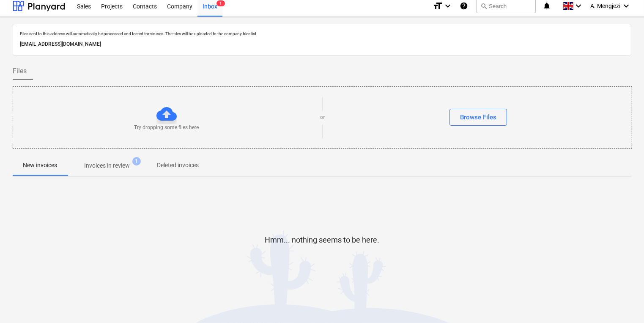  Describe the element at coordinates (40, 165) in the screenshot. I see `p: New invoices` at that location.